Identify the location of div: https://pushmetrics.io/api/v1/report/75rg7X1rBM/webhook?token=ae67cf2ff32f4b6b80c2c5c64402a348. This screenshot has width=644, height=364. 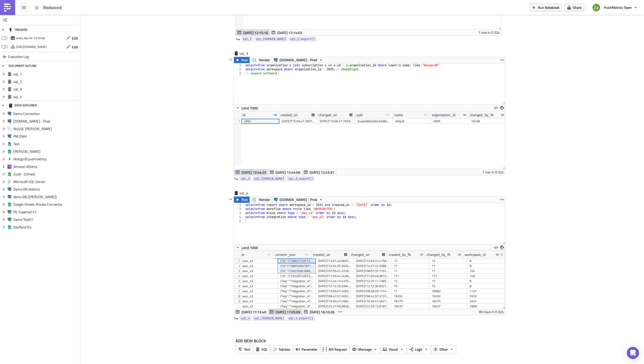
(31, 47).